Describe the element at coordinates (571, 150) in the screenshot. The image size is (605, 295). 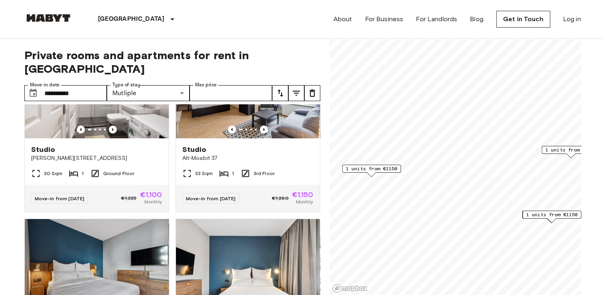
I see `span: 1 units from €1100` at that location.